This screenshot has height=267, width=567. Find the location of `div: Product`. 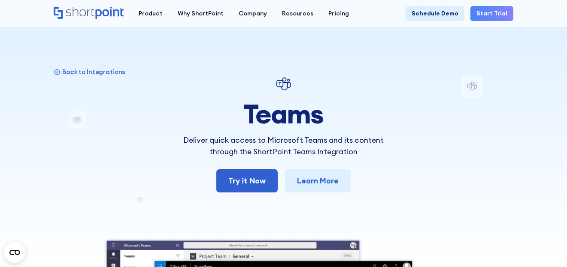

div: Product is located at coordinates (151, 13).